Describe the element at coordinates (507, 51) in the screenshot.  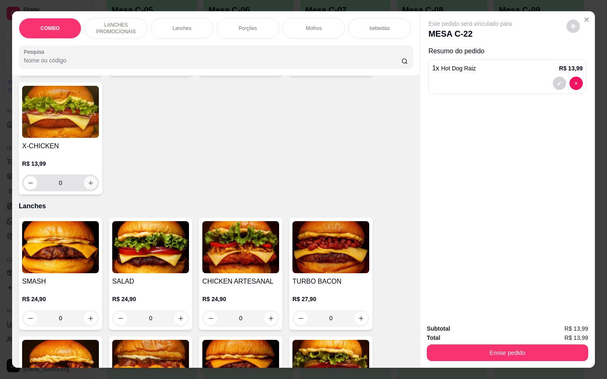
I see `p: Resumo do pedido` at that location.